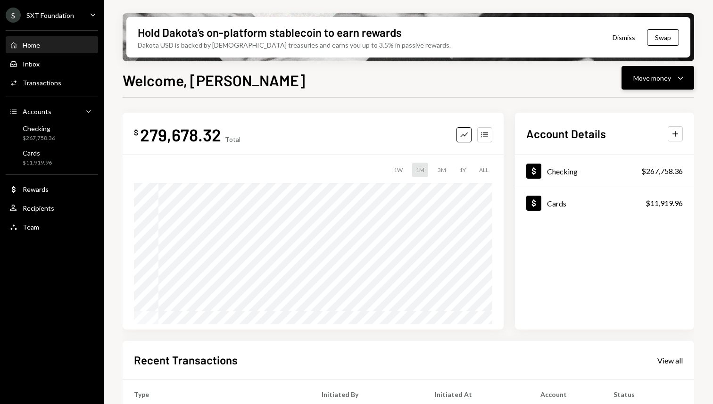 Image resolution: width=713 pixels, height=404 pixels. Describe the element at coordinates (52, 64) in the screenshot. I see `a: Inbox` at that location.